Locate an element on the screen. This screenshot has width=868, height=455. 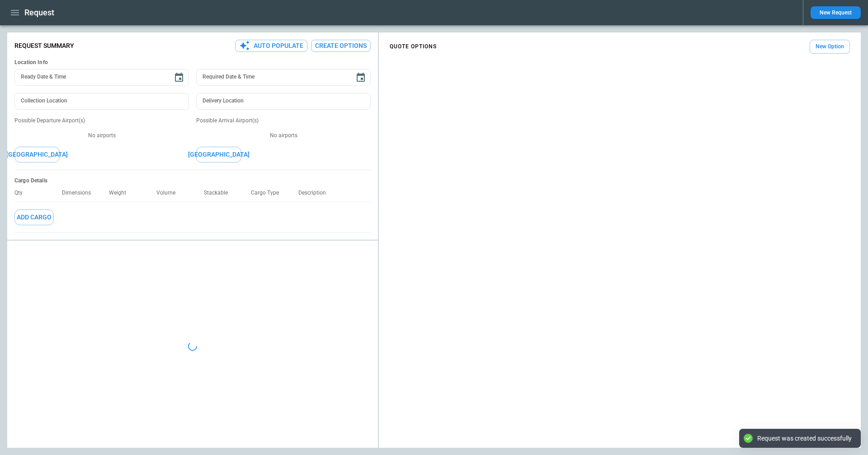
p: Weight is located at coordinates (121, 193).